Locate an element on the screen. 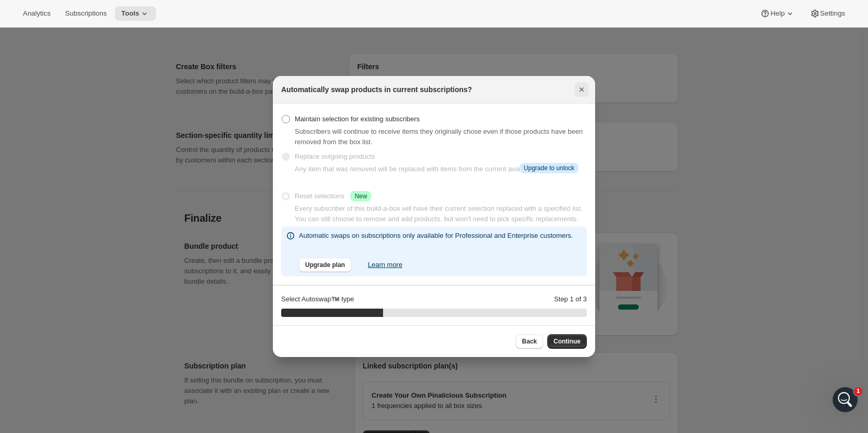 The width and height of the screenshot is (868, 433). img: Brian avatar is located at coordinates (21, 44).